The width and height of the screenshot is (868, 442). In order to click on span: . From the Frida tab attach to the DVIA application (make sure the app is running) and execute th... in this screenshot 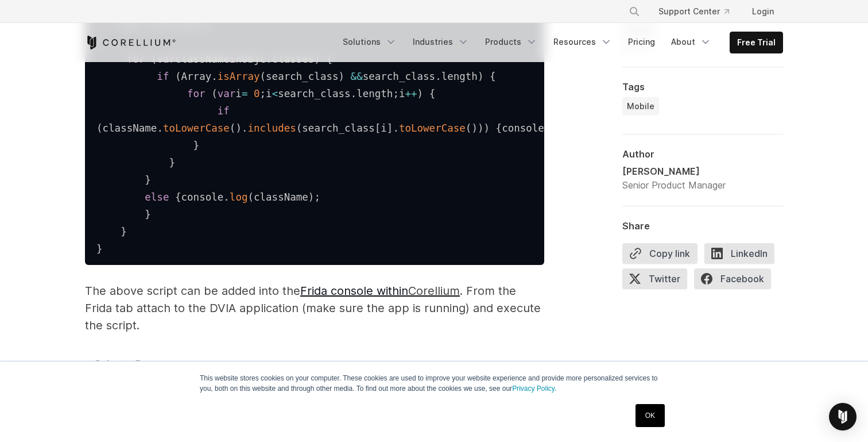, I will do `click(313, 307)`.